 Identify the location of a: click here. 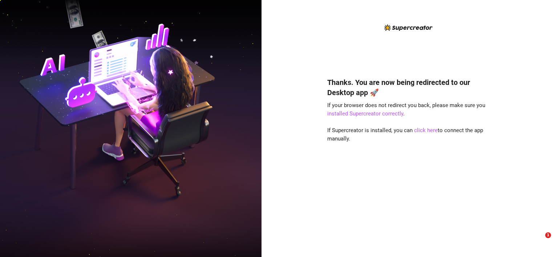
(426, 130).